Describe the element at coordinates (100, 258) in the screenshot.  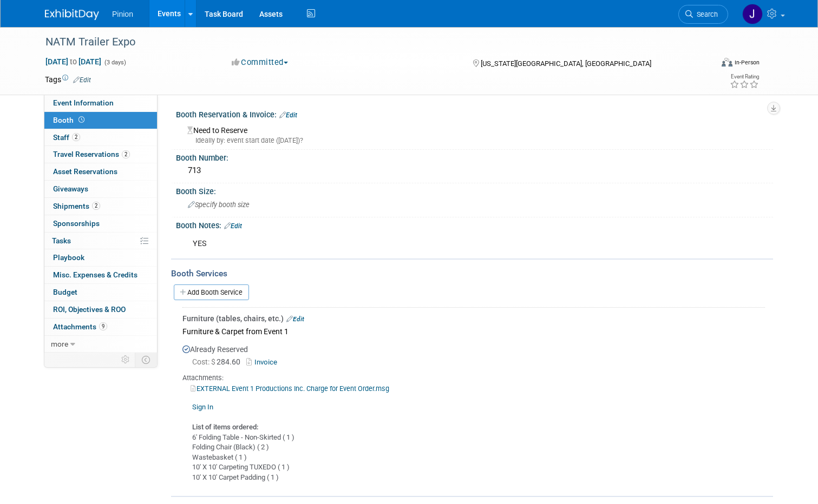
I see `a: Playbook` at that location.